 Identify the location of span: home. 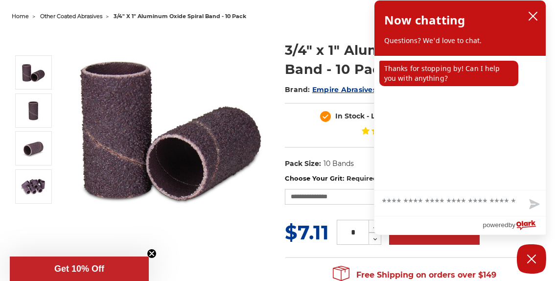
(20, 16).